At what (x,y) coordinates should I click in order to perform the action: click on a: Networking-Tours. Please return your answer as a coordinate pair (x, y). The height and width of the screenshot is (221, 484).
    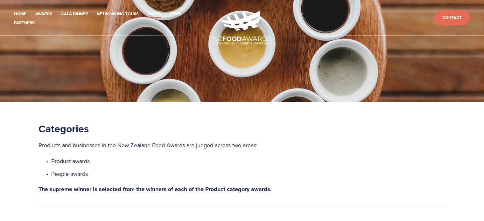
    Looking at the image, I should click on (118, 14).